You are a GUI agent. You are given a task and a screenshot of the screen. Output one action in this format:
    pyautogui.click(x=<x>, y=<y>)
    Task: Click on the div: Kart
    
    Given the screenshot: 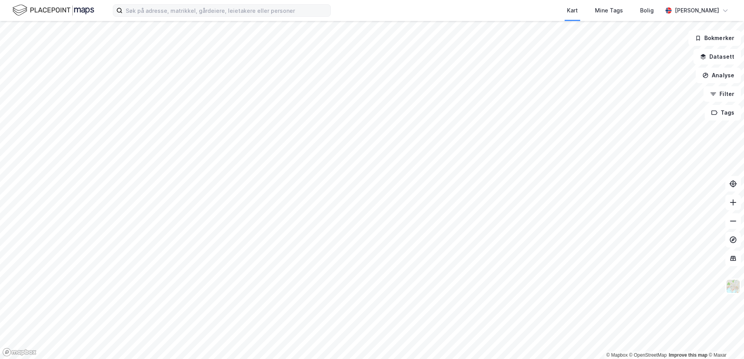 What is the action you would take?
    pyautogui.click(x=572, y=11)
    